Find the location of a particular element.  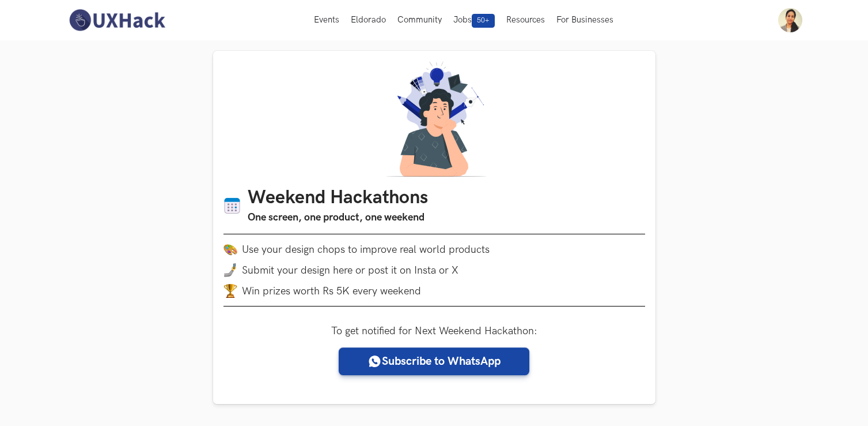

h1: Weekend Hackathons is located at coordinates (337, 198).